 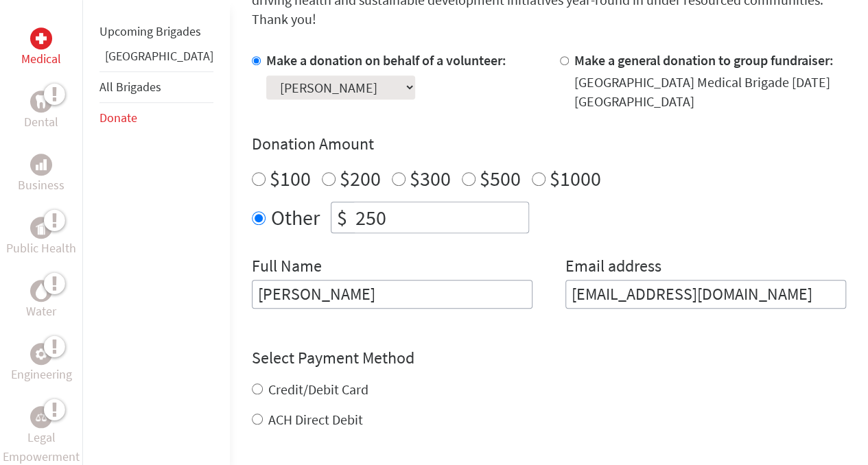 What do you see at coordinates (287, 268) in the screenshot?
I see `label: Full Name` at bounding box center [287, 268].